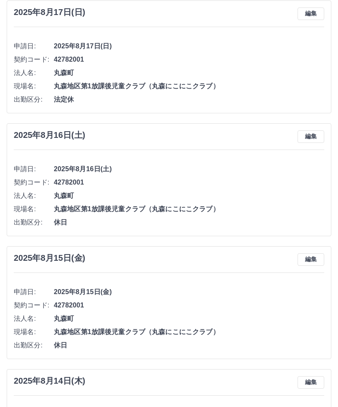 This screenshot has width=338, height=407. What do you see at coordinates (49, 13) in the screenshot?
I see `h3: 2025年8月17日(日)` at bounding box center [49, 13].